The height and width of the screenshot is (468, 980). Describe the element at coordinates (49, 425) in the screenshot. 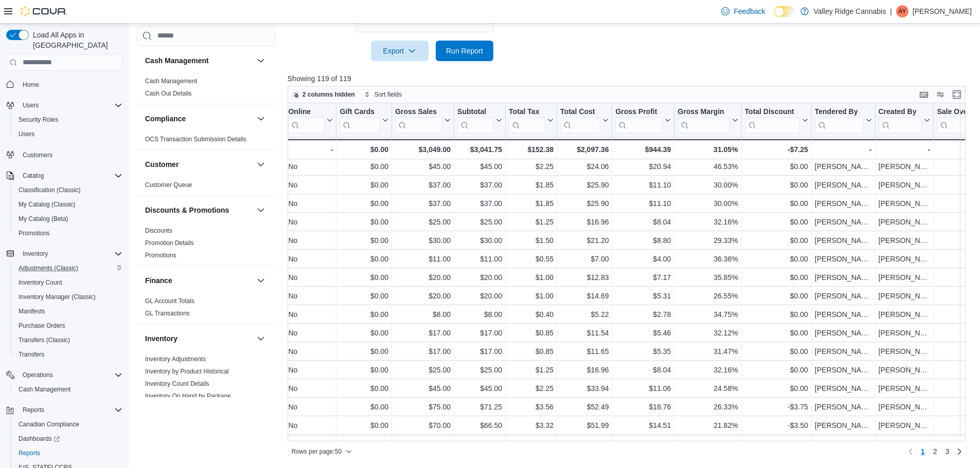

I see `span: Canadian Compliance` at that location.